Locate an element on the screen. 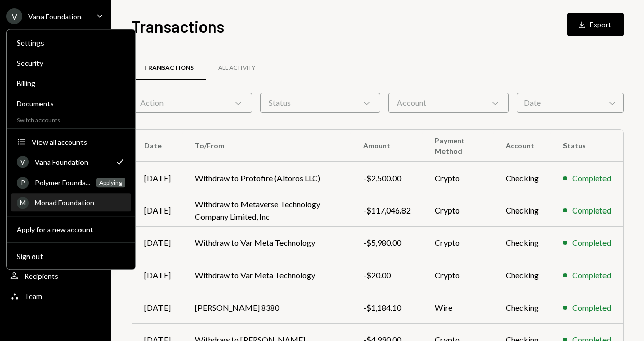 The image size is (644, 341). div: Transactions is located at coordinates (168, 68).